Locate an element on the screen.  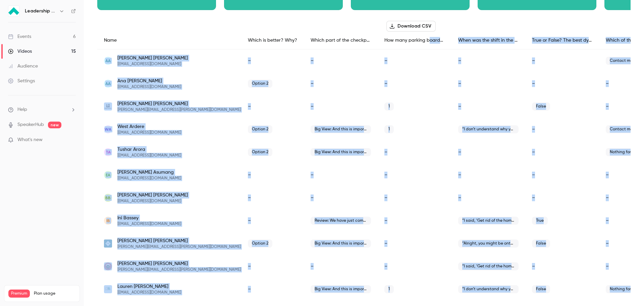
div: Videos is located at coordinates (20, 51).